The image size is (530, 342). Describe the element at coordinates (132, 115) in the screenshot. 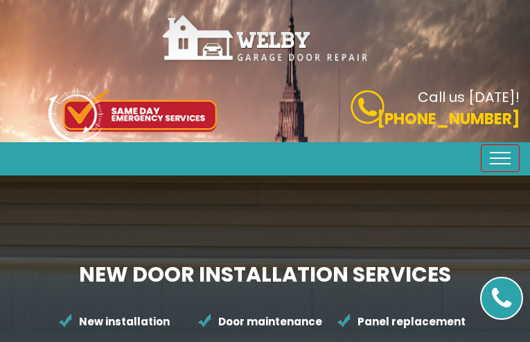

I see `img: icon-top.png` at that location.